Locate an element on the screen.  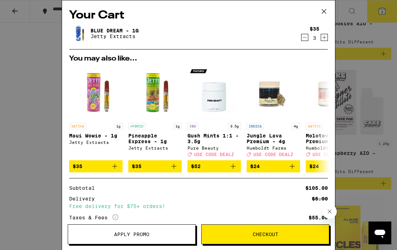
button: Checkout is located at coordinates (265, 235).